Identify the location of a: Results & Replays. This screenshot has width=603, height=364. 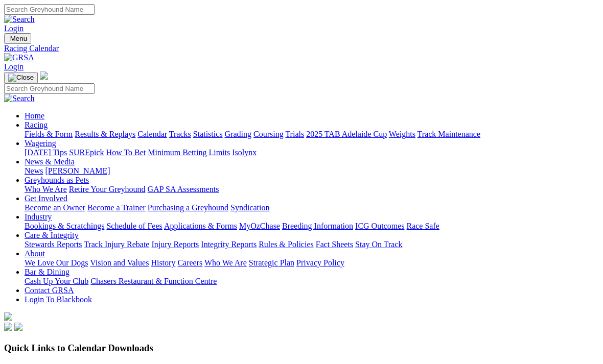
(105, 134).